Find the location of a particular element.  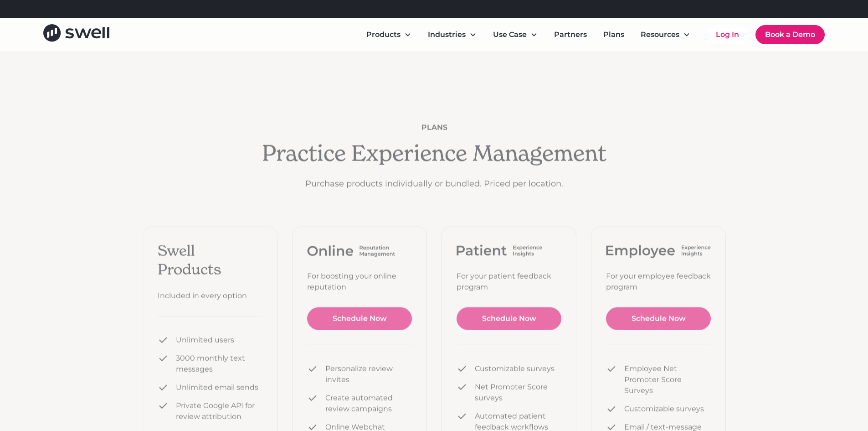

div: Included in every option is located at coordinates (210, 296).